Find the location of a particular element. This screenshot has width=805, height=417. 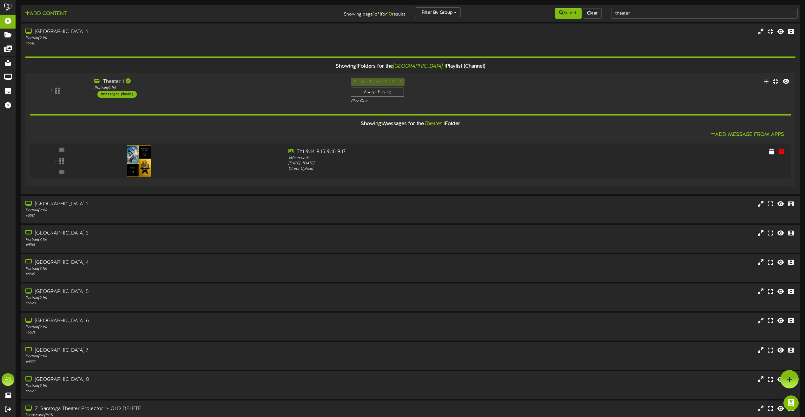

strong: 10 is located at coordinates (390, 14).